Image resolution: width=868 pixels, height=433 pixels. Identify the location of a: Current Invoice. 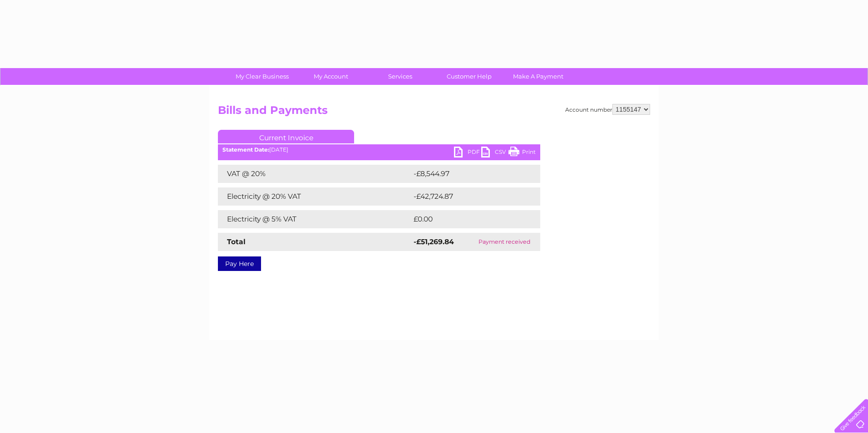
(286, 137).